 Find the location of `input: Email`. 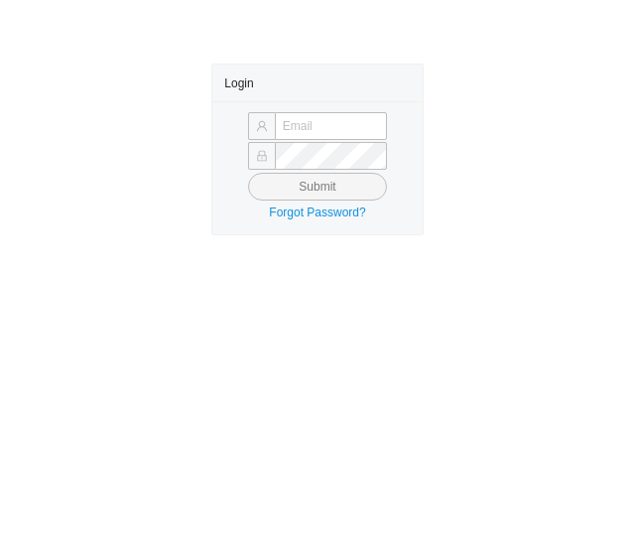

input: Email is located at coordinates (330, 126).